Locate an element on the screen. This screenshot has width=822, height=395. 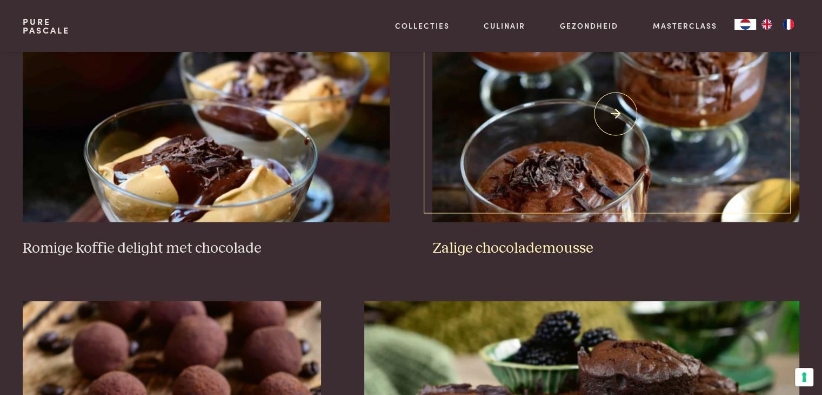
a: Zalige chocolademousse Zalige chocolademousse is located at coordinates (616, 131).